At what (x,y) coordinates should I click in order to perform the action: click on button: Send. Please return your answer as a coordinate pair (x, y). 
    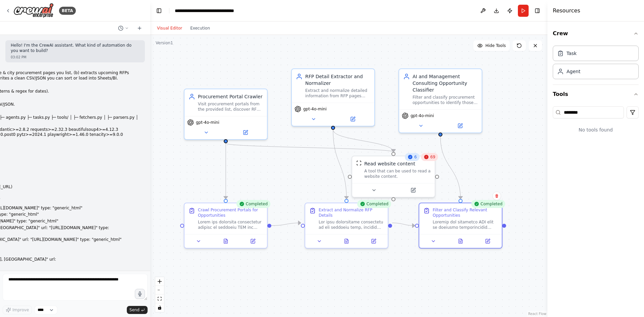
    Looking at the image, I should click on (137, 310).